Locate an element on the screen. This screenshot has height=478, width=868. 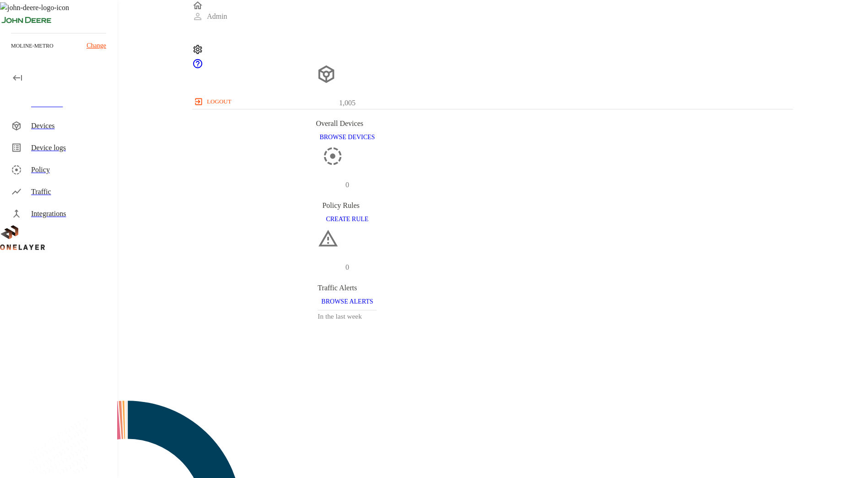
a: BROWSE ALERTS is located at coordinates (347, 301).